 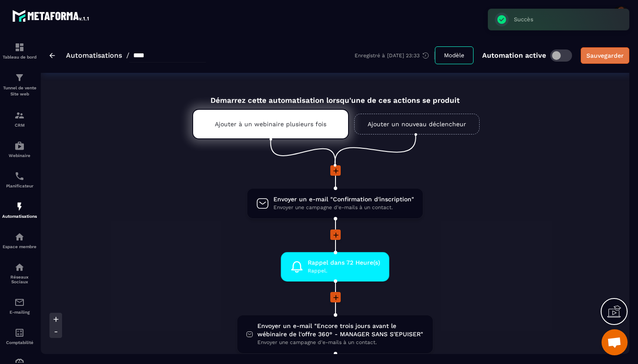 What do you see at coordinates (605, 55) in the screenshot?
I see `div: Sauvegarder` at bounding box center [605, 55].